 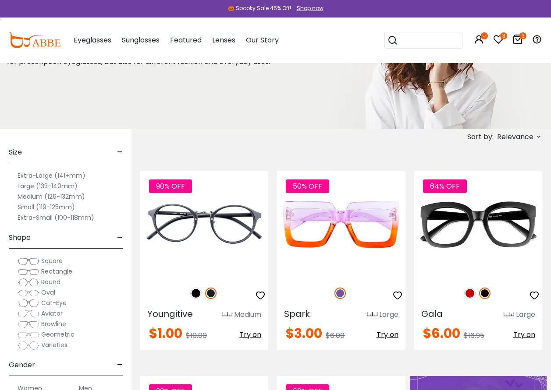 I want to click on img: Round.png, so click(x=28, y=282).